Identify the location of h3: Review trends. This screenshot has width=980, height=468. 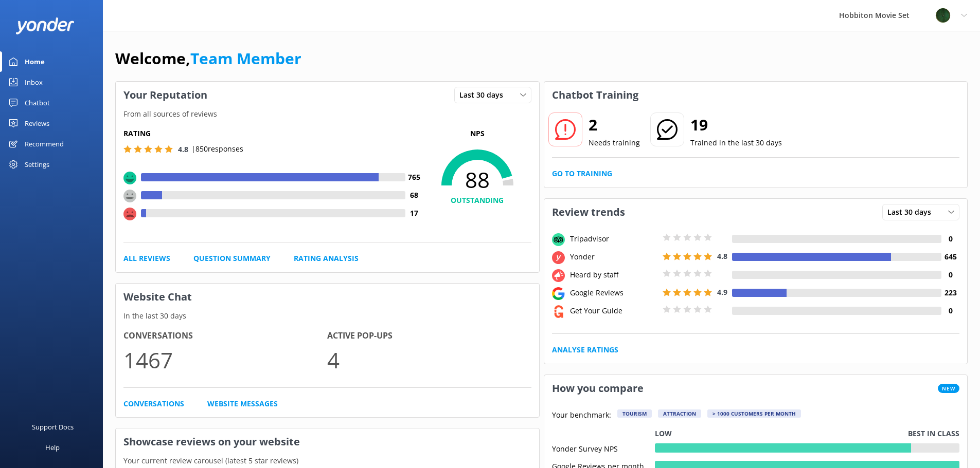
(589, 212).